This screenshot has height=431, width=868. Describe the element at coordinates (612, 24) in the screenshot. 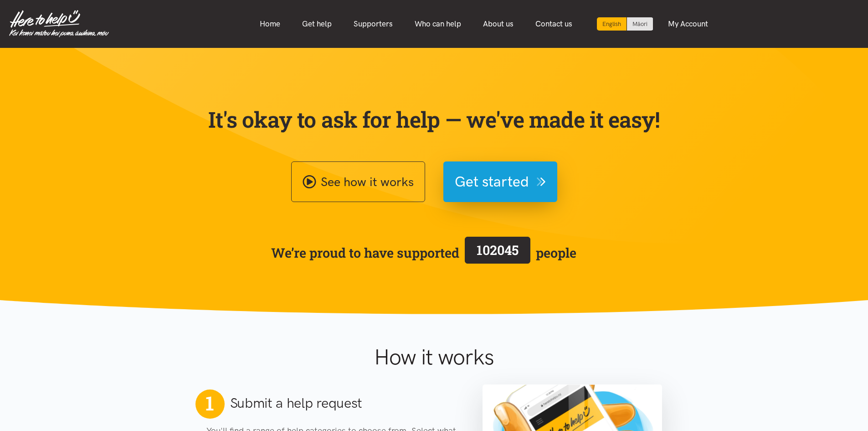

I see `div: Current language` at that location.